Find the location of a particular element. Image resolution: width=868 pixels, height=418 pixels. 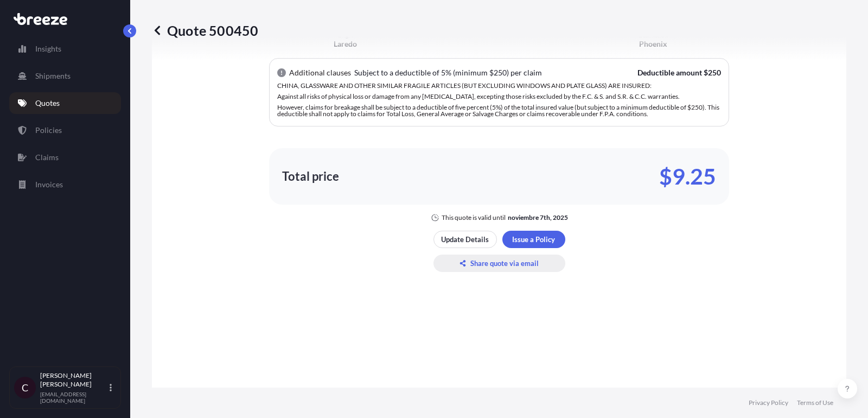

a: Shipments is located at coordinates (65, 76).